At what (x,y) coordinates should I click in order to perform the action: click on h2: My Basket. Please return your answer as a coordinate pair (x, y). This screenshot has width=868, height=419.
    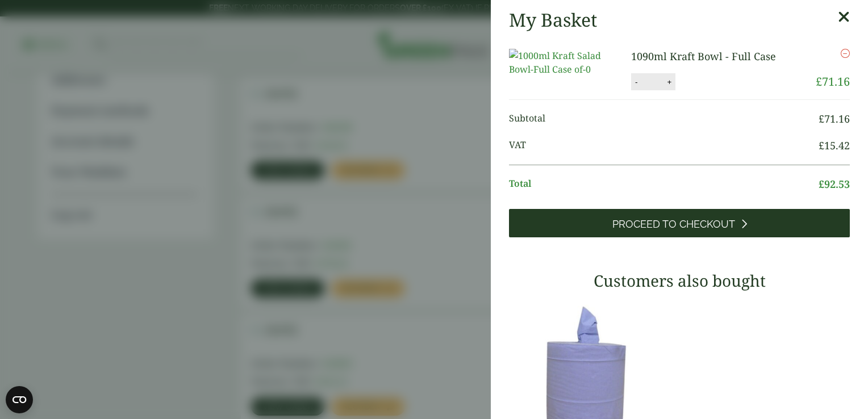
    Looking at the image, I should click on (553, 20).